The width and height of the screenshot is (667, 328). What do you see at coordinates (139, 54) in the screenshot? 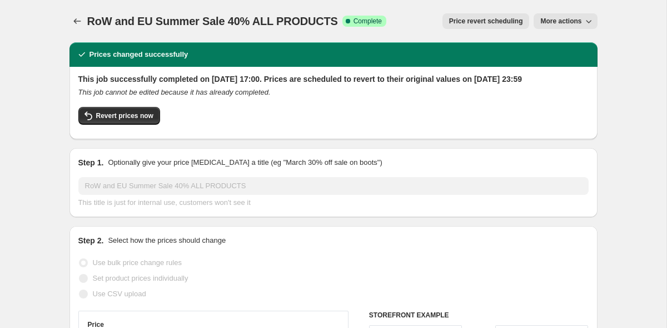
I see `h2: Prices changed successfully` at bounding box center [139, 54].